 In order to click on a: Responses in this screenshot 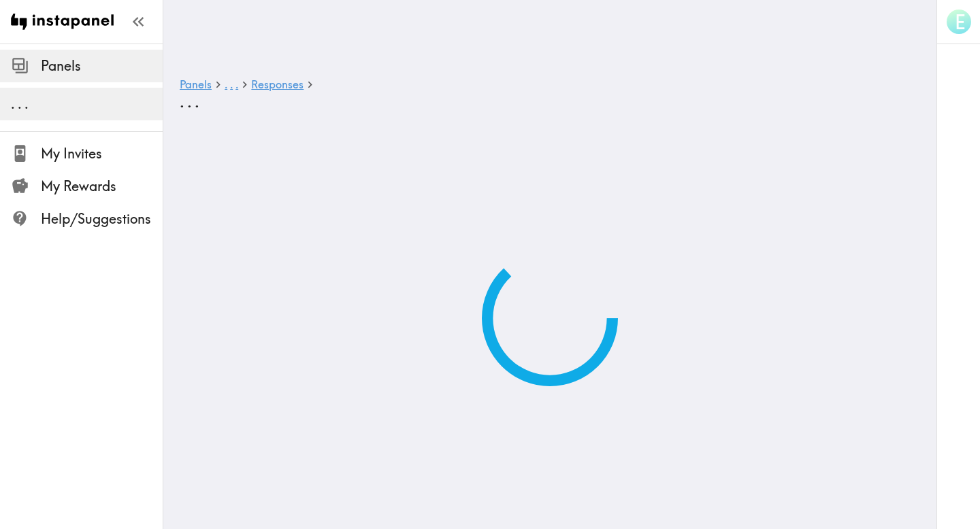, I will do `click(277, 85)`.